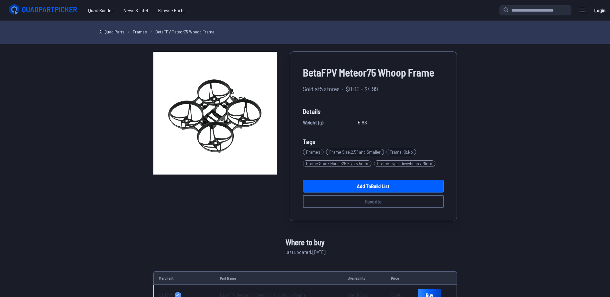 The width and height of the screenshot is (610, 297). Describe the element at coordinates (406, 164) in the screenshot. I see `a: Frame Type:Tinywhoop / Micro` at that location.